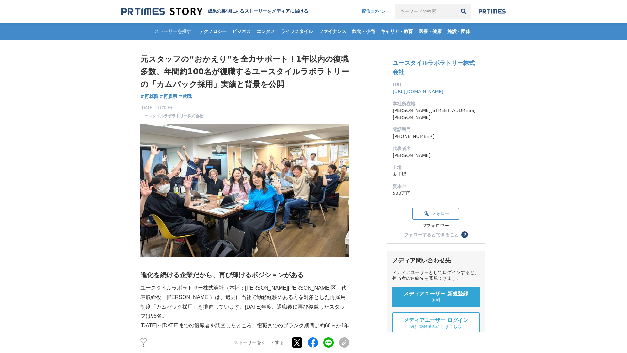 The height and width of the screenshot is (353, 627). What do you see at coordinates (430, 31) in the screenshot?
I see `span: 医療・健康` at bounding box center [430, 31].